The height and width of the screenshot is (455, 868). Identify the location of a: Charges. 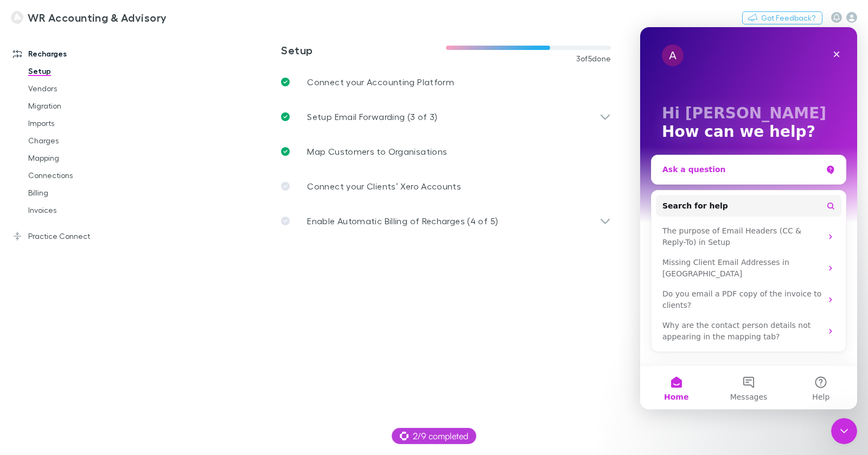
(76, 141).